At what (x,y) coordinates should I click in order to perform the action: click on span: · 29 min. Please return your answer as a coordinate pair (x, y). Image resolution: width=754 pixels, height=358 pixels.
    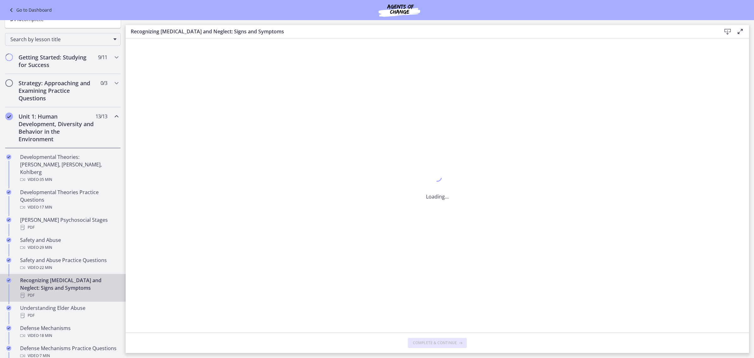
    Looking at the image, I should click on (45, 247).